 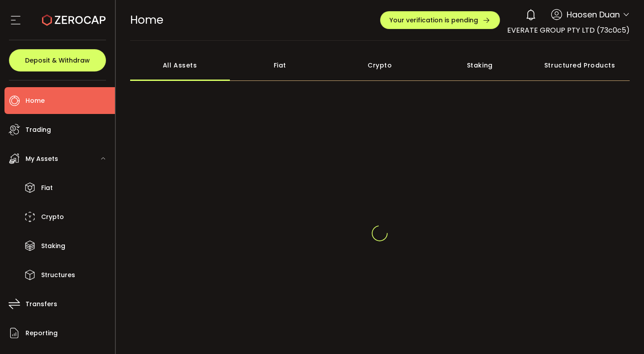 What do you see at coordinates (38, 130) in the screenshot?
I see `span: Trading` at bounding box center [38, 130].